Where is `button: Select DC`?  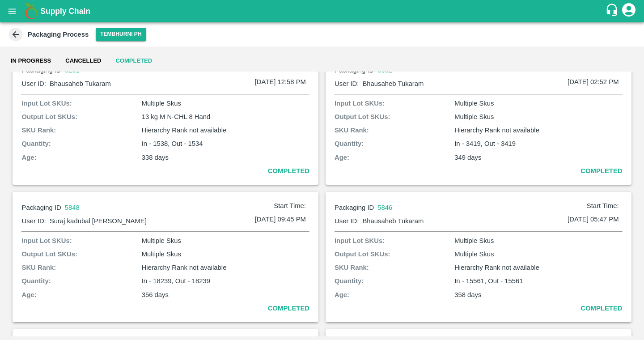
button: Select DC is located at coordinates (121, 34).